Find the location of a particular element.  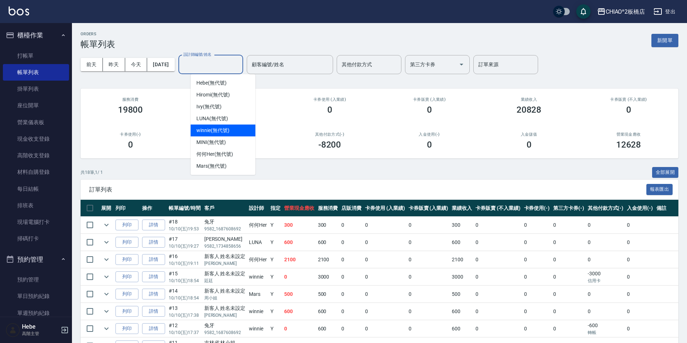

th: 卡券販賣 (入業績) is located at coordinates (428, 208).